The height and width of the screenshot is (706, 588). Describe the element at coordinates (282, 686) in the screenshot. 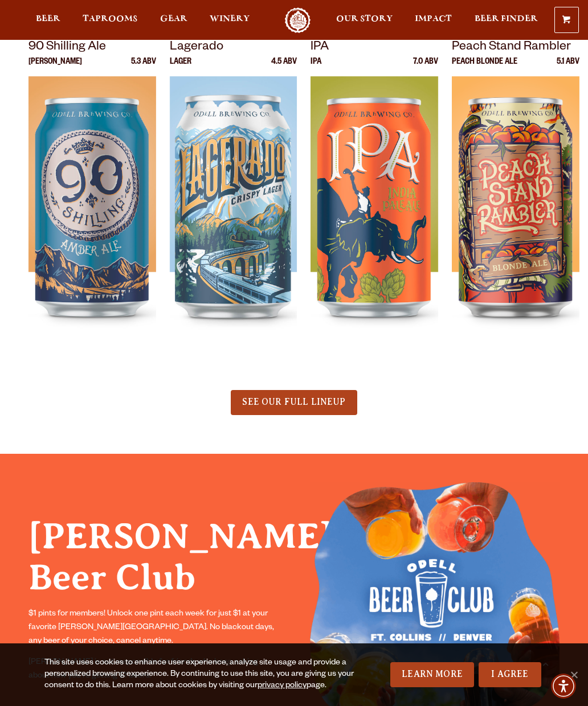

I see `a: privacy policy` at that location.